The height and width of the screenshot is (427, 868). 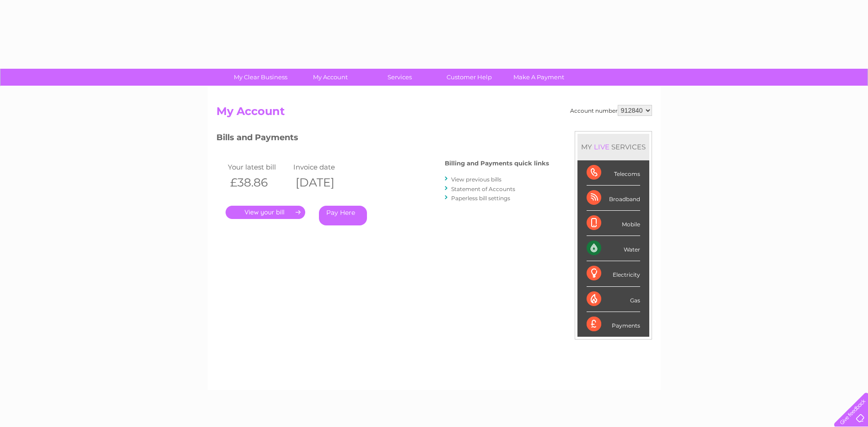 I want to click on h2: My Account, so click(x=434, y=114).